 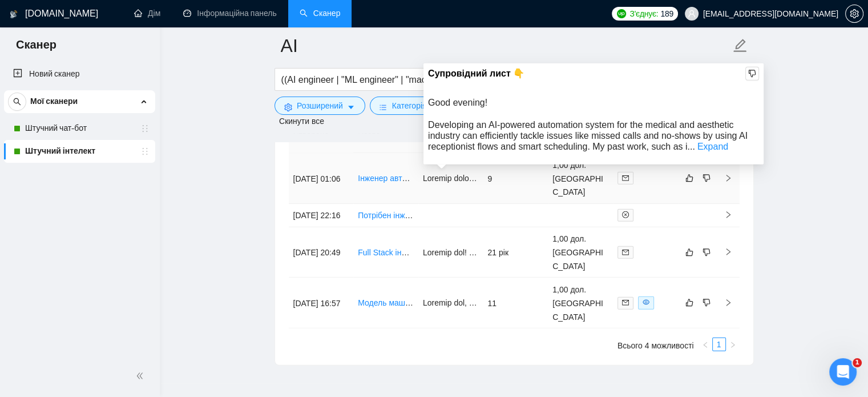 What do you see at coordinates (229, 13) in the screenshot?
I see `a: панель приладівІнформаційна панель` at bounding box center [229, 13].